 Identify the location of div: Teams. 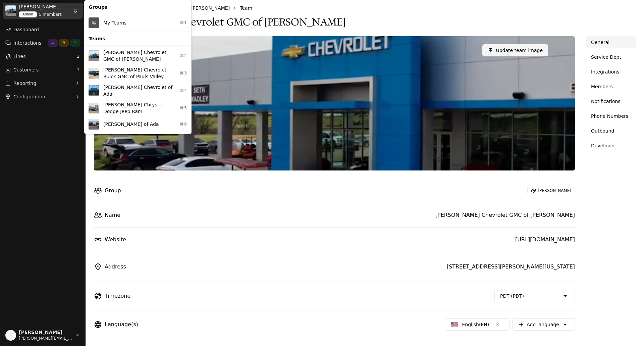
(138, 39).